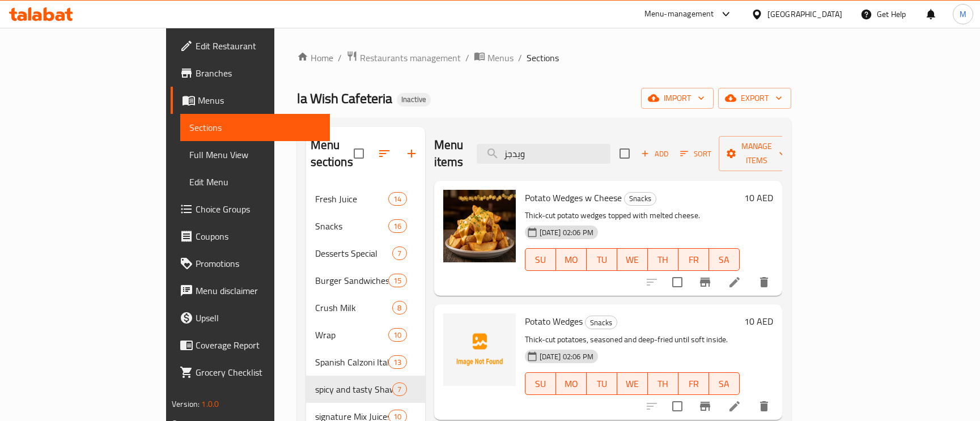 This screenshot has height=421, width=980. What do you see at coordinates (354, 389) in the screenshot?
I see `div: spicy and tasty Shawarma` at bounding box center [354, 389].